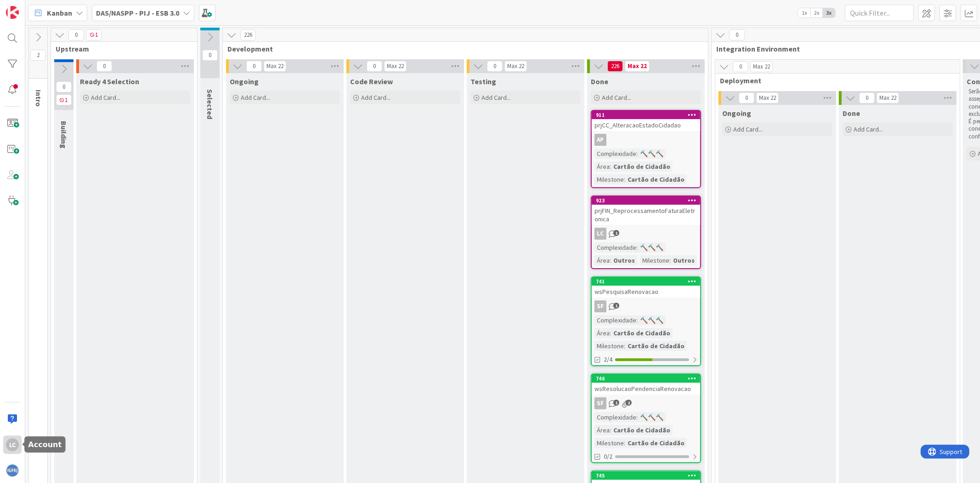 This screenshot has width=980, height=483. I want to click on span: Selected, so click(210, 104).